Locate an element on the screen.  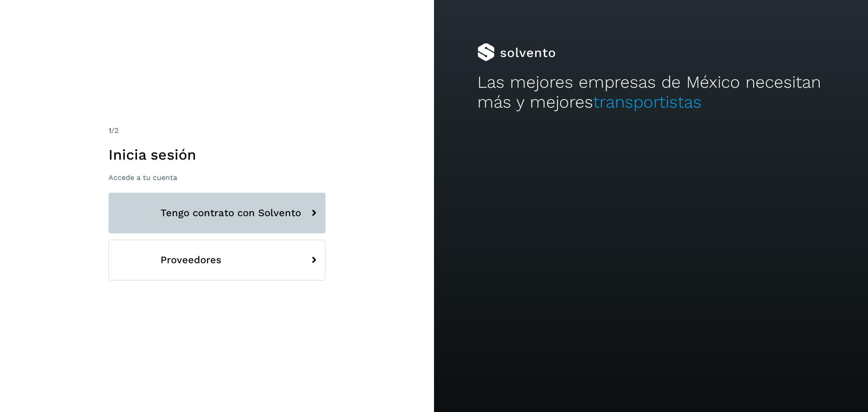
span: transportistas is located at coordinates (647, 102).